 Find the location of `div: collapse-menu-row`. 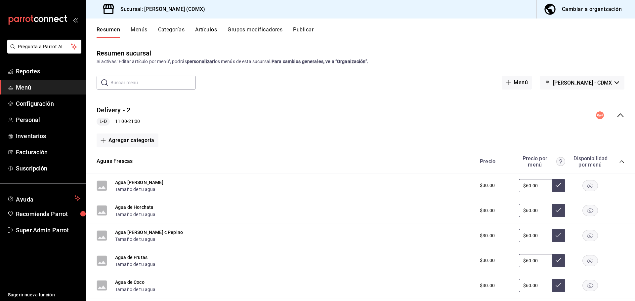

div: collapse-menu-row is located at coordinates (360, 115).